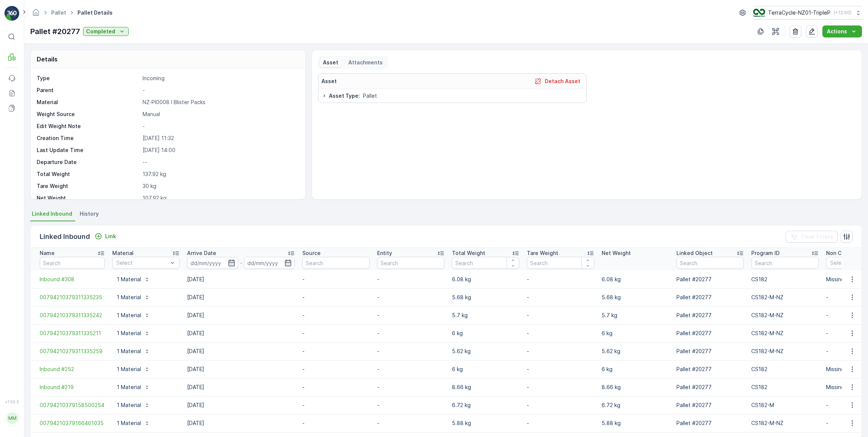 This screenshot has width=868, height=437. I want to click on p: Creation Time, so click(88, 138).